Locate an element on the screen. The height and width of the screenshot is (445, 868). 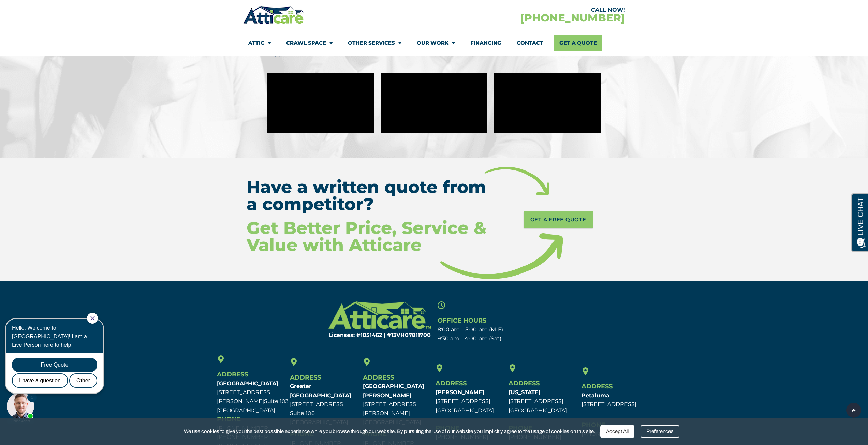
a: Our Work is located at coordinates (436, 43).